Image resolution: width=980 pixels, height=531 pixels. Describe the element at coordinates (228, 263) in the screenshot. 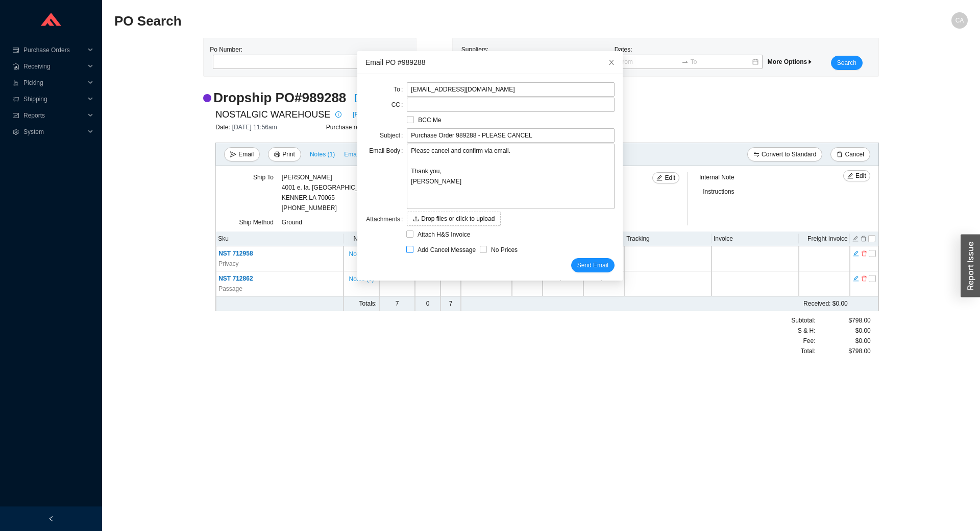

I see `span: Privacy` at that location.